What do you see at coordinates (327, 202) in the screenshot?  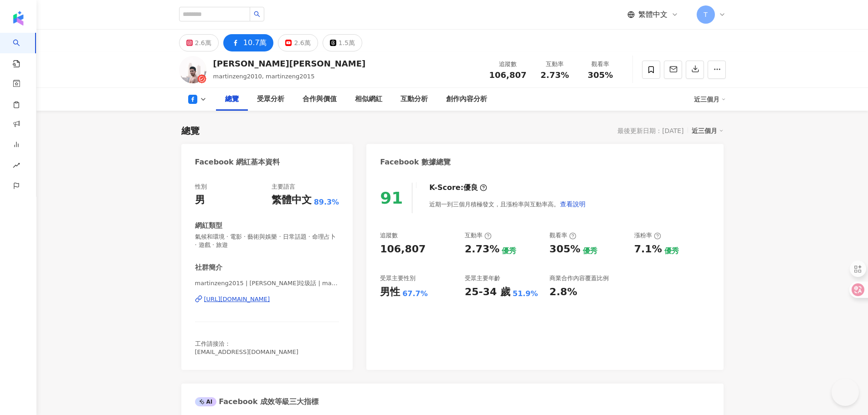 I see `span: 89.3%` at bounding box center [327, 202].